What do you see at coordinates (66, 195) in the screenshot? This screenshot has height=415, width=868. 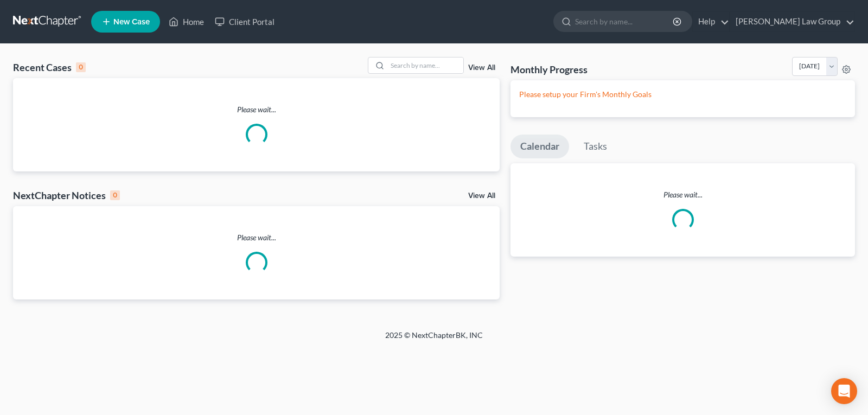 I see `div: NextChapter Notices` at bounding box center [66, 195].